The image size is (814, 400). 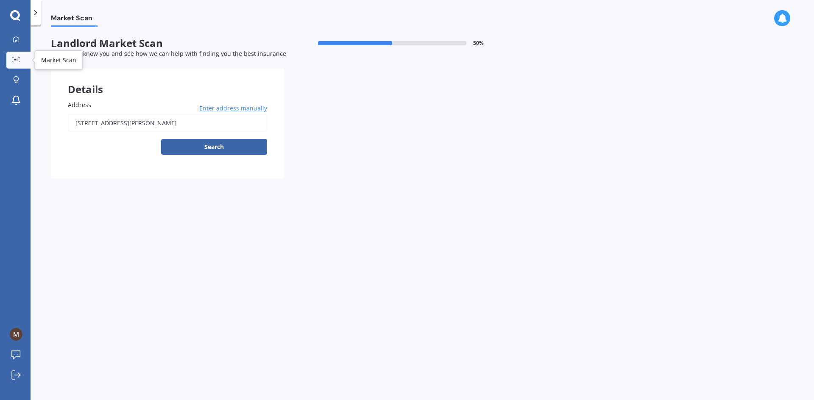 What do you see at coordinates (167, 123) in the screenshot?
I see `input: Enter address` at bounding box center [167, 123].